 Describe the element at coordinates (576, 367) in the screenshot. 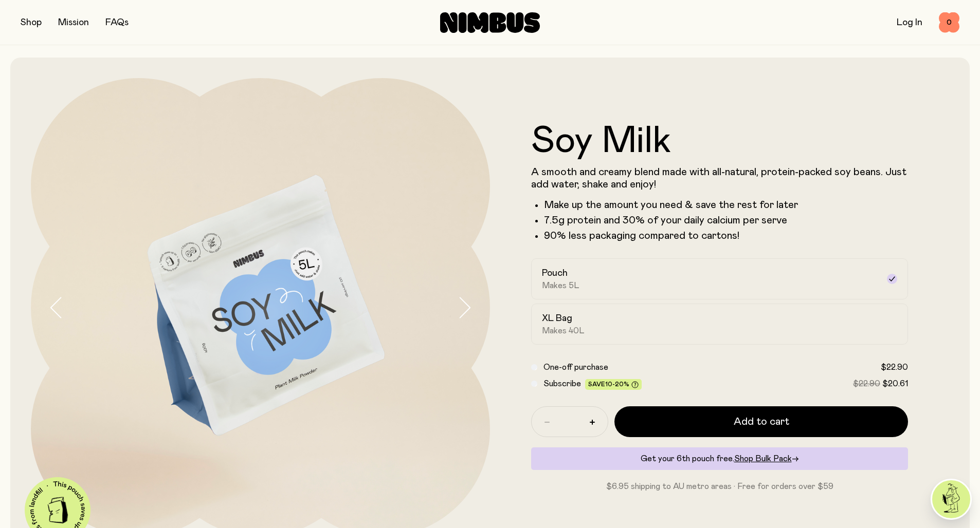

I see `span: One-off purchase` at that location.